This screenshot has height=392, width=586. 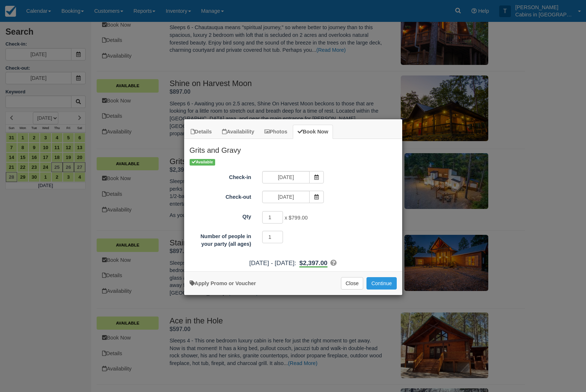 What do you see at coordinates (201, 132) in the screenshot?
I see `a: Details` at bounding box center [201, 132].